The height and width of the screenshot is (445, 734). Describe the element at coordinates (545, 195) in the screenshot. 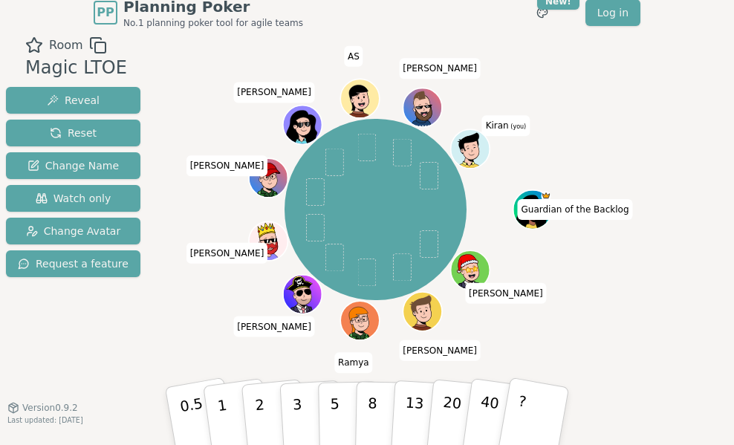

I see `span: Guardian of the Backlog is the host` at that location.